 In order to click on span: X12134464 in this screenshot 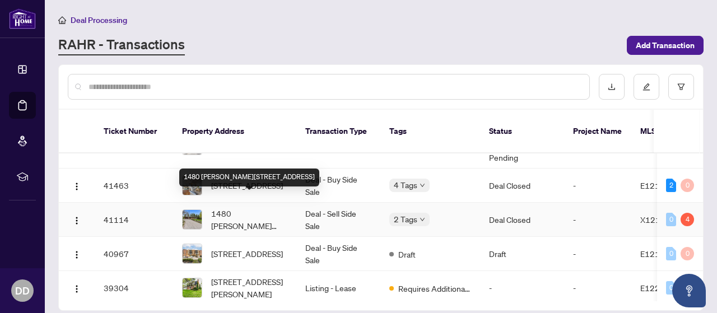, I will do `click(663, 220)`.